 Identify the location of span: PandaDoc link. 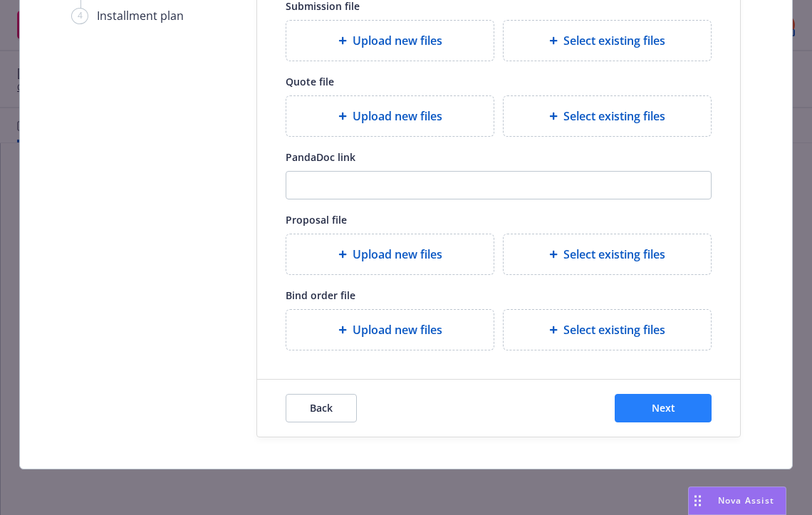
(320, 156).